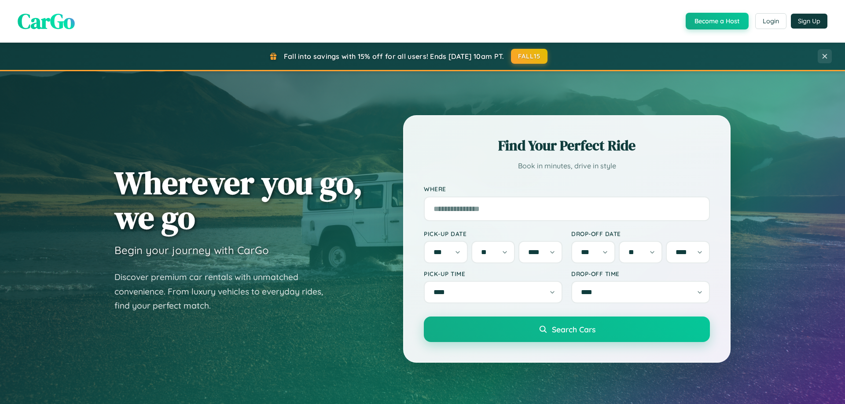 The width and height of the screenshot is (845, 404). What do you see at coordinates (493, 234) in the screenshot?
I see `label: Pick-up Date` at bounding box center [493, 234].